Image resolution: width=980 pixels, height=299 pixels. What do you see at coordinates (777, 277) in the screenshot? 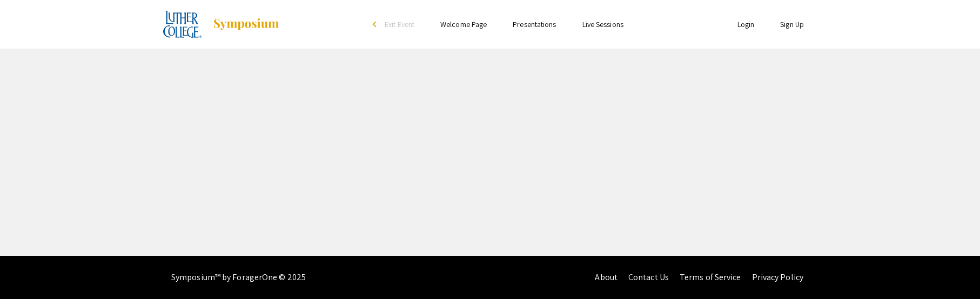
I see `a: Privacy Policy` at bounding box center [777, 277].